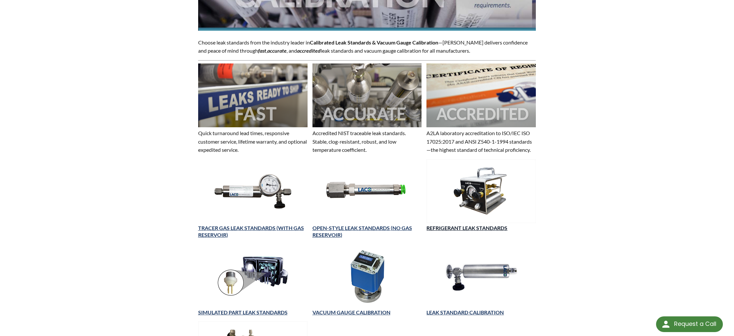 The image size is (734, 336). Describe the element at coordinates (243, 313) in the screenshot. I see `a: SIMULATED PART LEAK STANDARDS` at that location.